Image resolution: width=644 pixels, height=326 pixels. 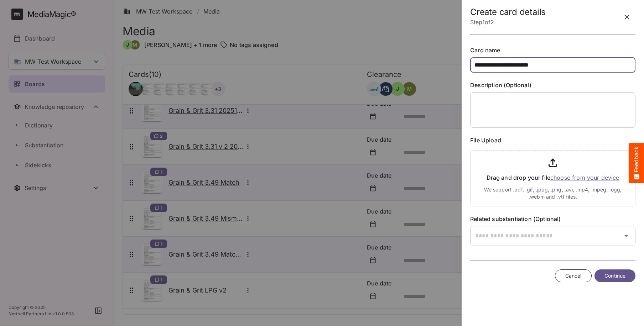 I want to click on span: Continue, so click(x=615, y=276).